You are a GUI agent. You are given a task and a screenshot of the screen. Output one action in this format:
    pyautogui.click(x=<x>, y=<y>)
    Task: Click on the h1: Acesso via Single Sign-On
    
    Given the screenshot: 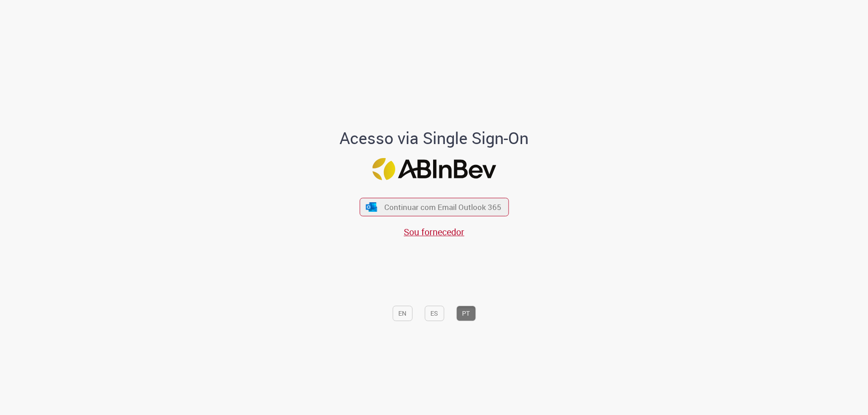 What is the action you would take?
    pyautogui.click(x=434, y=138)
    